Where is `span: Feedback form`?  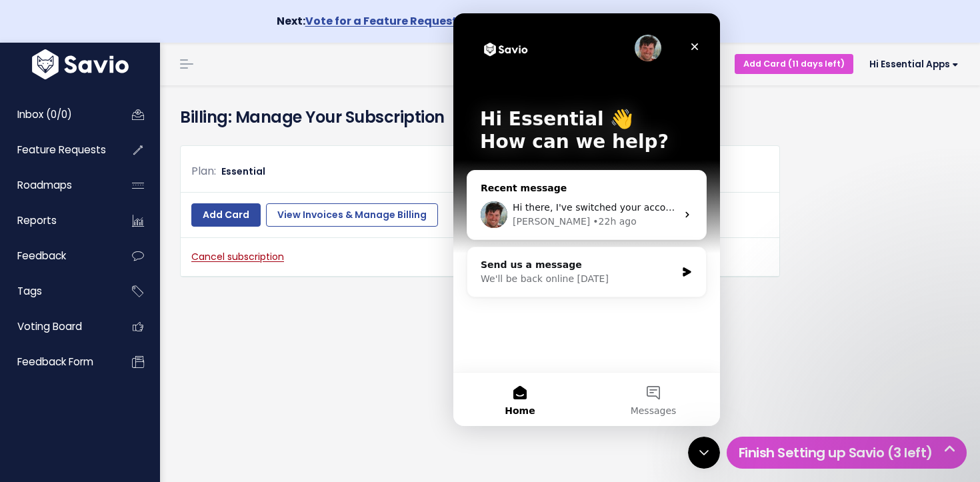 span: Feedback form is located at coordinates (55, 361).